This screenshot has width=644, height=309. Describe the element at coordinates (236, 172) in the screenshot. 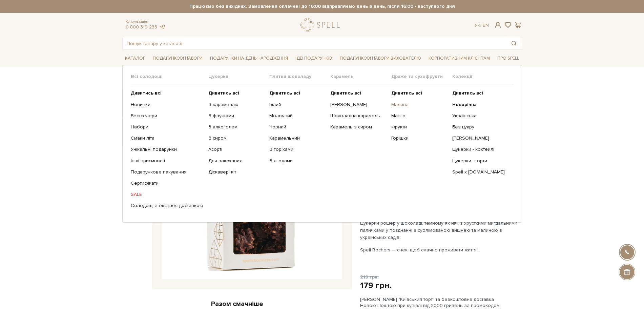

I see `a: Діскавері кіт` at that location.